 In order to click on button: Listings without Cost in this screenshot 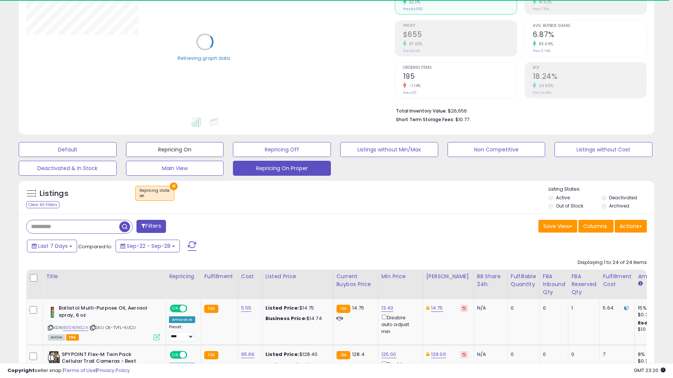, I will do `click(604, 150)`.